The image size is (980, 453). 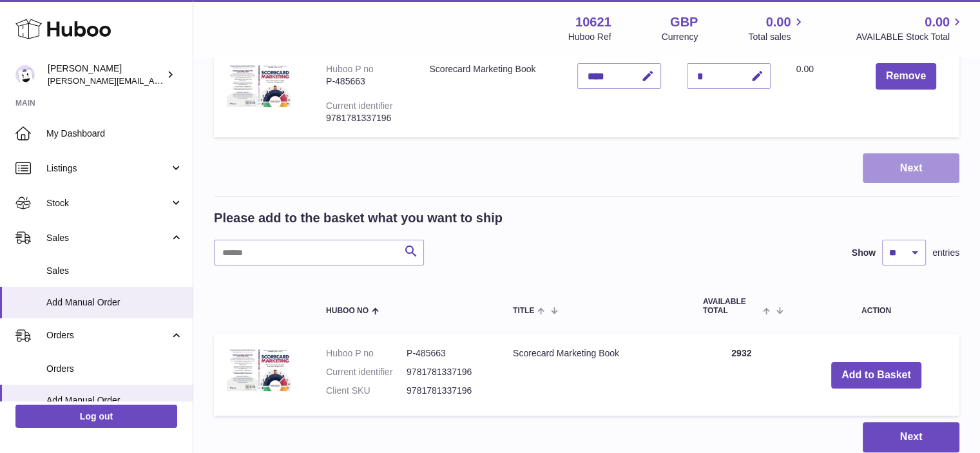 I want to click on span: AVAILABLE Stock Total, so click(x=909, y=37).